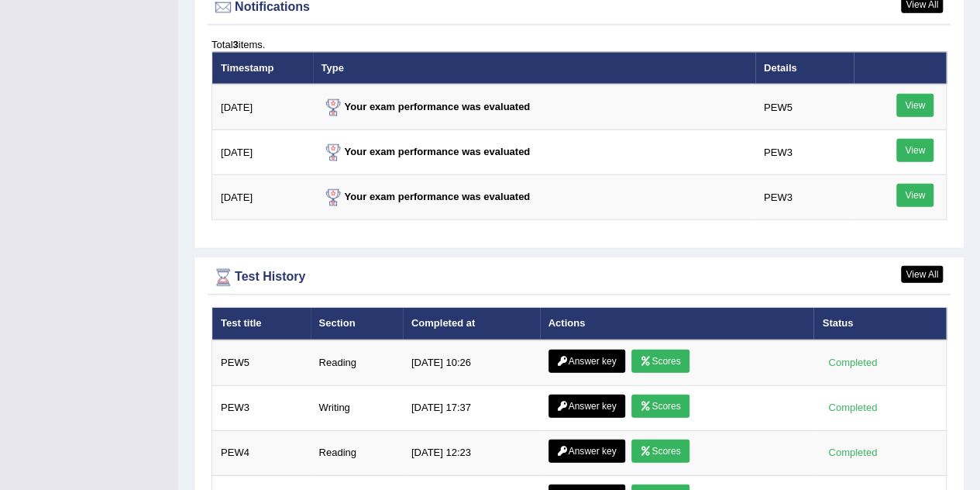 This screenshot has width=980, height=490. Describe the element at coordinates (922, 274) in the screenshot. I see `a: View All` at that location.